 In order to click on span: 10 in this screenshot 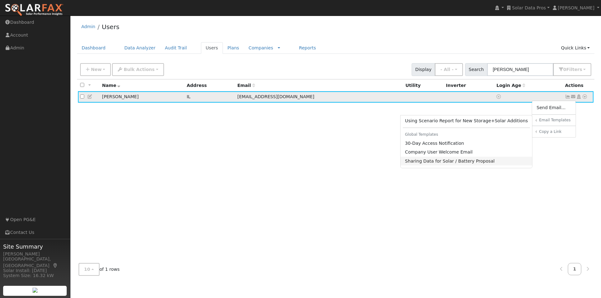, I will do `click(87, 269)`.